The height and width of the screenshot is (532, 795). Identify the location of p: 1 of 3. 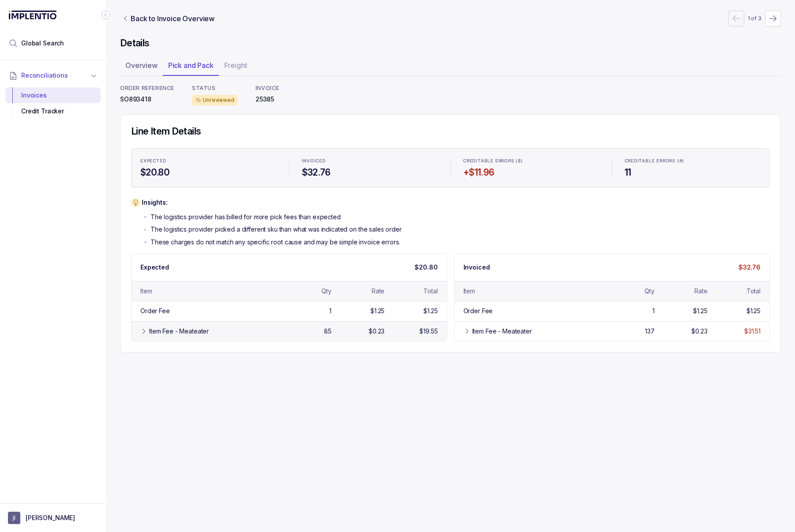
(754, 18).